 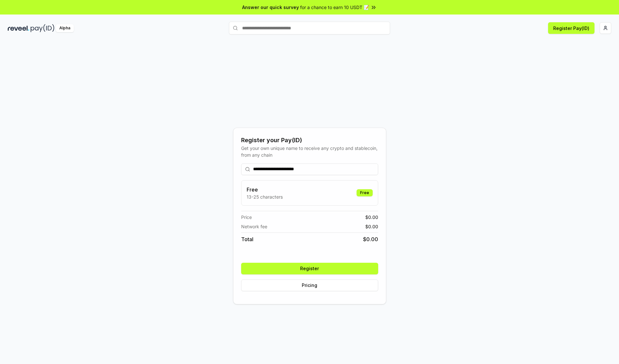 What do you see at coordinates (310, 140) in the screenshot?
I see `div: Register your Pay(ID)` at bounding box center [310, 140].